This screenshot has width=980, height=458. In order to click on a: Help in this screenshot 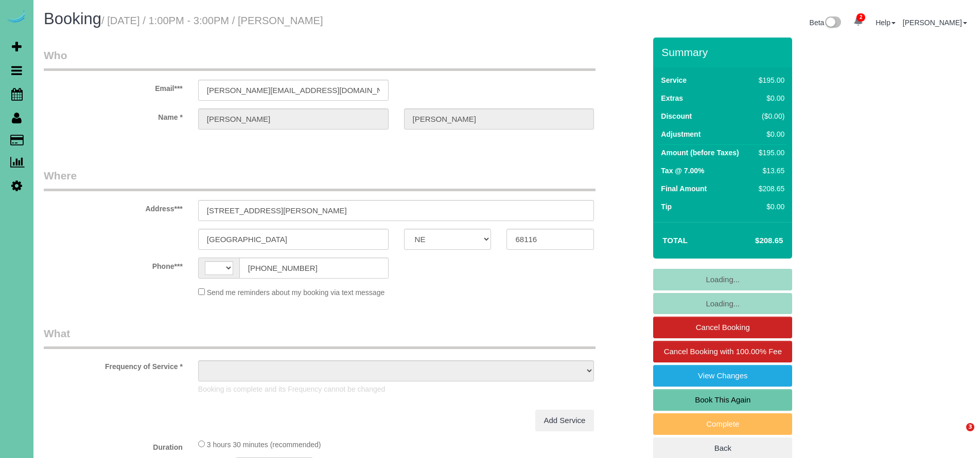, I will do `click(886, 23)`.